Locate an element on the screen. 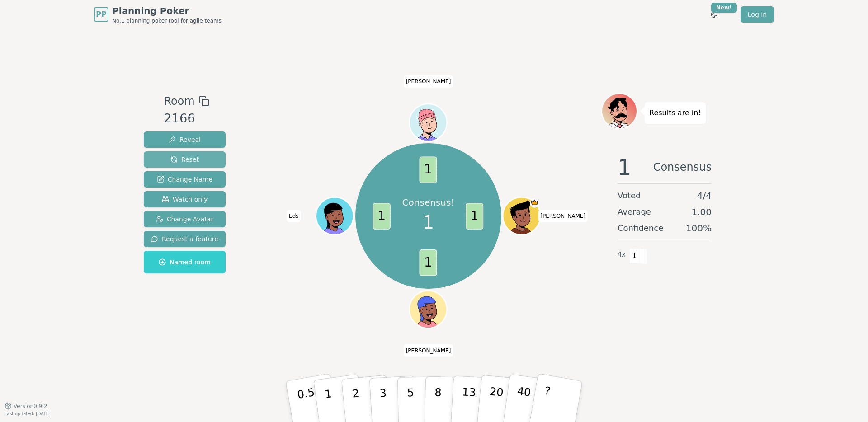  span: No.1 planning poker tool for agile teams is located at coordinates (167, 21).